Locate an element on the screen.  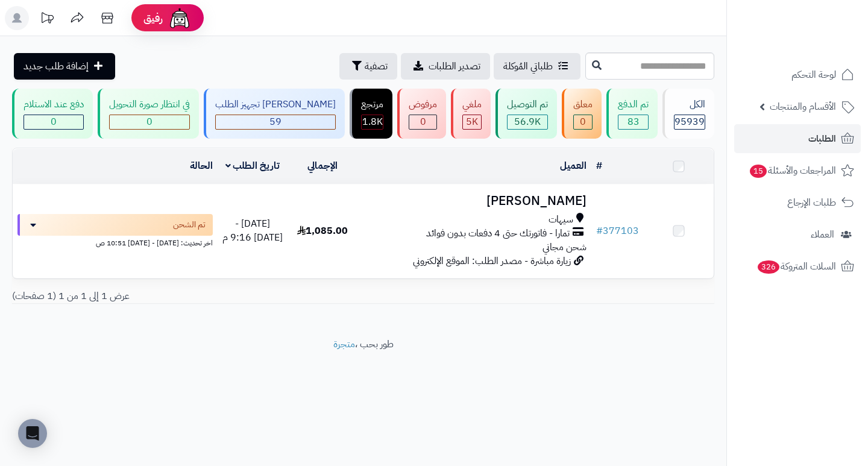
span: تصدير الطلبات is located at coordinates (455, 66).